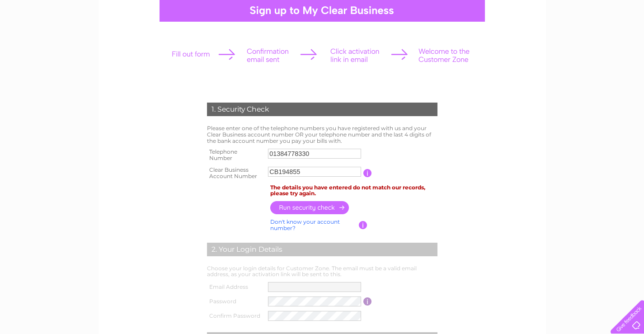 The width and height of the screenshot is (644, 334). I want to click on img: logo.png, so click(45, 37).